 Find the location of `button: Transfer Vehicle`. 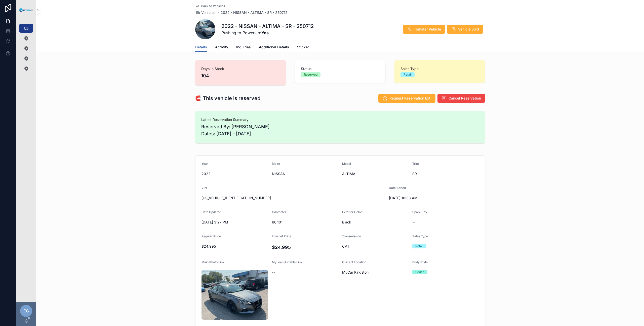

button: Transfer Vehicle is located at coordinates (424, 29).